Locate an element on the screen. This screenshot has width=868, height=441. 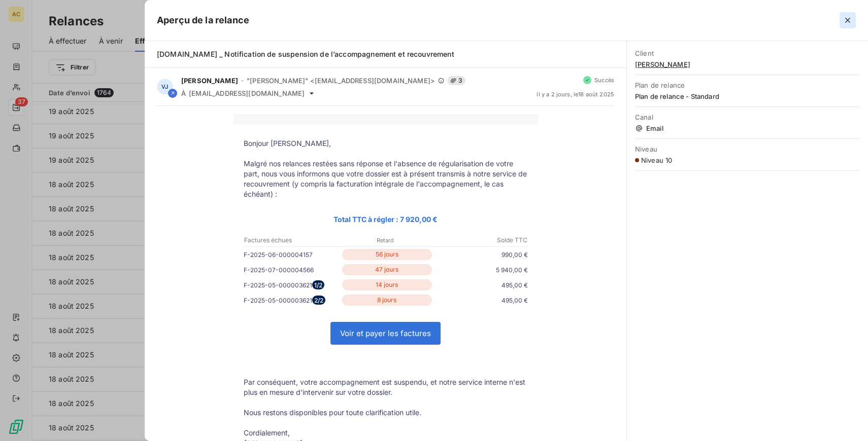
span: 3 is located at coordinates (457, 81).